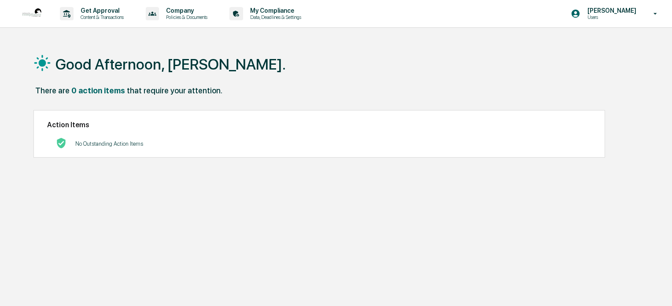 The image size is (672, 306). What do you see at coordinates (61, 143) in the screenshot?
I see `img: No Actions logo` at bounding box center [61, 143].